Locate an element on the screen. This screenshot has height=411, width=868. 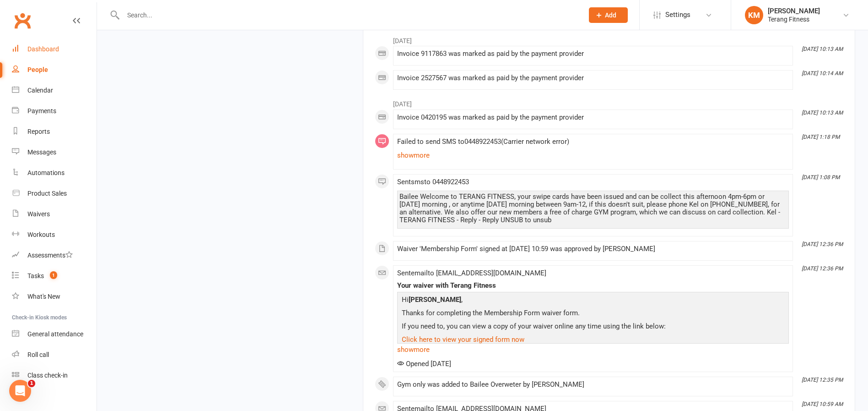
div: Class check-in is located at coordinates (48, 376).